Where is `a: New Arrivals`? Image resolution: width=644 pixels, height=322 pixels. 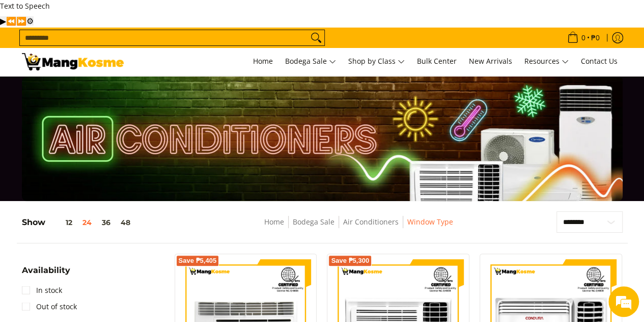
a: New Arrivals is located at coordinates (490, 62).